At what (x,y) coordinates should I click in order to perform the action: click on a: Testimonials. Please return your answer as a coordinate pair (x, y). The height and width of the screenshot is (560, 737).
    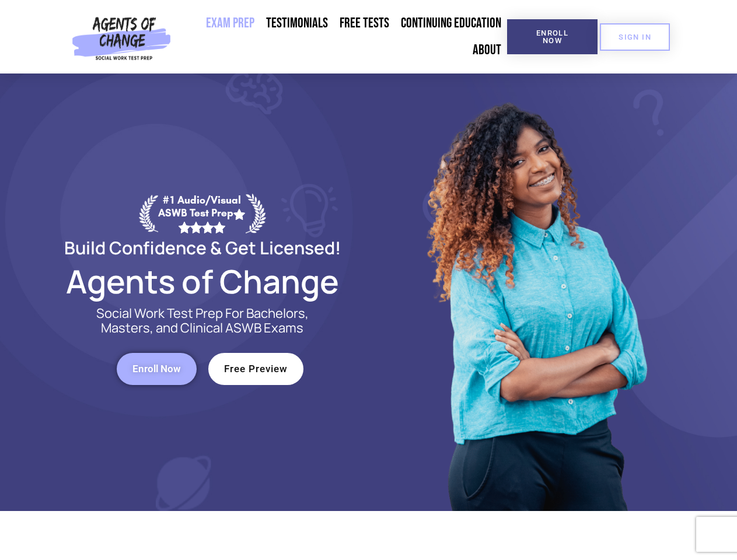
    Looking at the image, I should click on (297, 23).